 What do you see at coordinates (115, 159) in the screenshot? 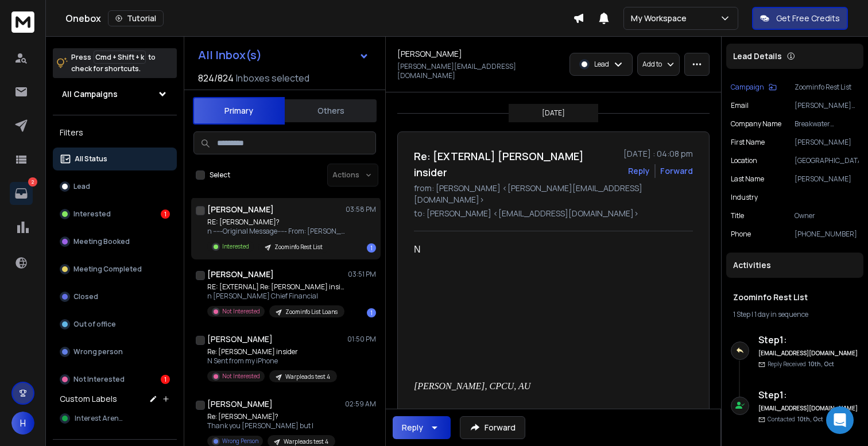
I see `button: All Status` at bounding box center [115, 159].